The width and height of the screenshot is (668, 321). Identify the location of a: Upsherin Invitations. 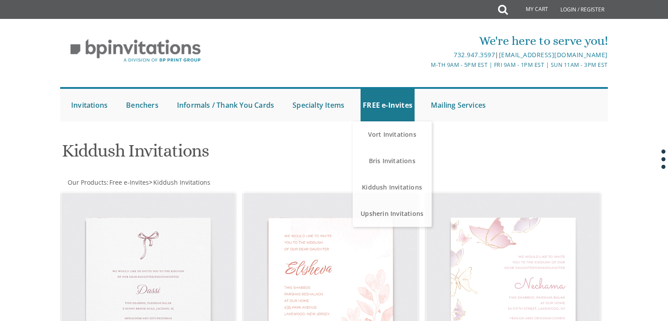
(392, 213).